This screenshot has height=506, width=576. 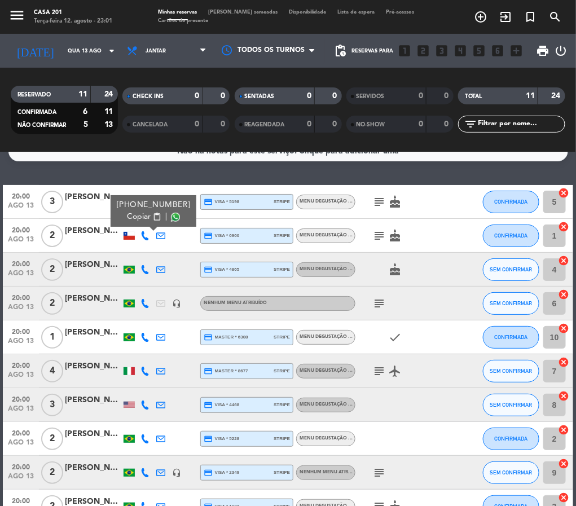 I want to click on i: check, so click(x=395, y=337).